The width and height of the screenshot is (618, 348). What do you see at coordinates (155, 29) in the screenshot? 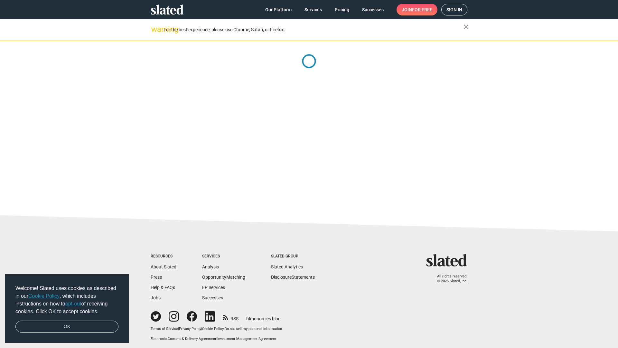
I see `mat-icon: warning` at bounding box center [155, 29].